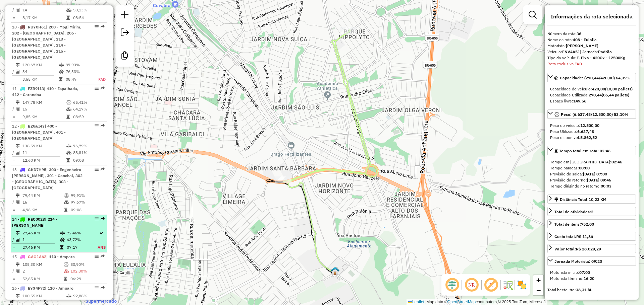 The width and height of the screenshot is (644, 305). Describe the element at coordinates (47, 179) in the screenshot. I see `span: 13 -` at that location.